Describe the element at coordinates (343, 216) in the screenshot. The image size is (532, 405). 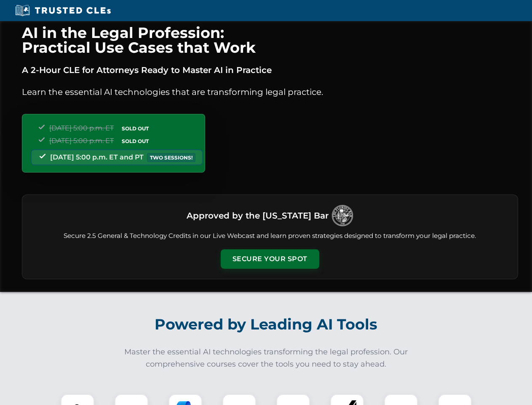
I see `img: Logo` at that location.